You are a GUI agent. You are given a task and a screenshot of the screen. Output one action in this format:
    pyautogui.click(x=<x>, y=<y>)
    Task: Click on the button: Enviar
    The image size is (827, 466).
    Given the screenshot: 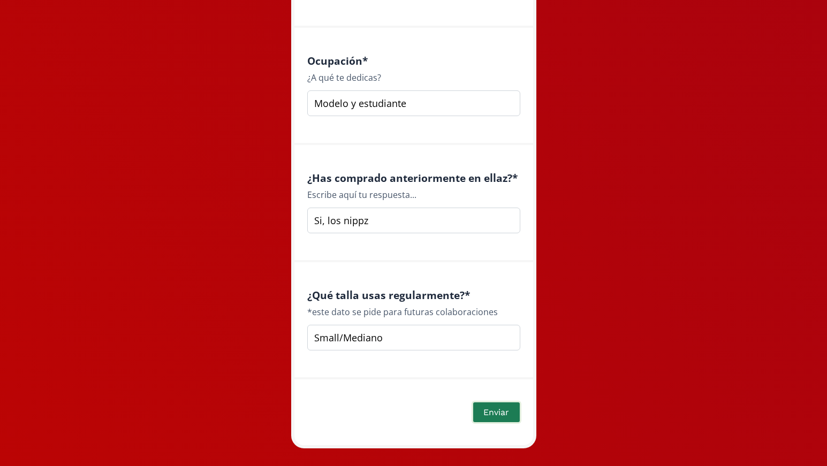 What is the action you would take?
    pyautogui.click(x=496, y=412)
    